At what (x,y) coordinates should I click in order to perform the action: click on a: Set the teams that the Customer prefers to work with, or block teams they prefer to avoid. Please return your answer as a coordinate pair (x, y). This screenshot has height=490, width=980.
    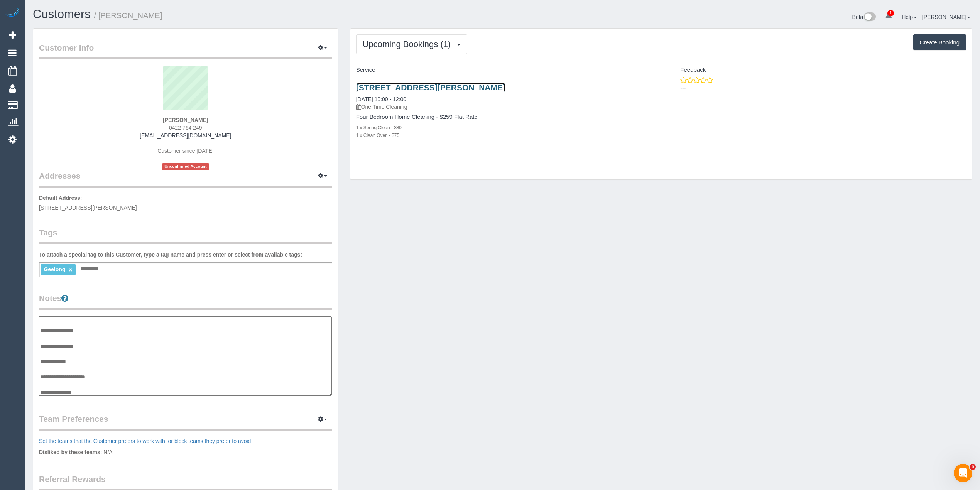
    Looking at the image, I should click on (145, 441).